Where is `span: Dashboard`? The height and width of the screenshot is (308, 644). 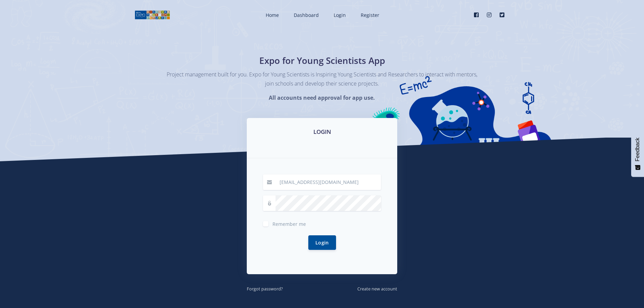
span: Dashboard is located at coordinates (306, 15).